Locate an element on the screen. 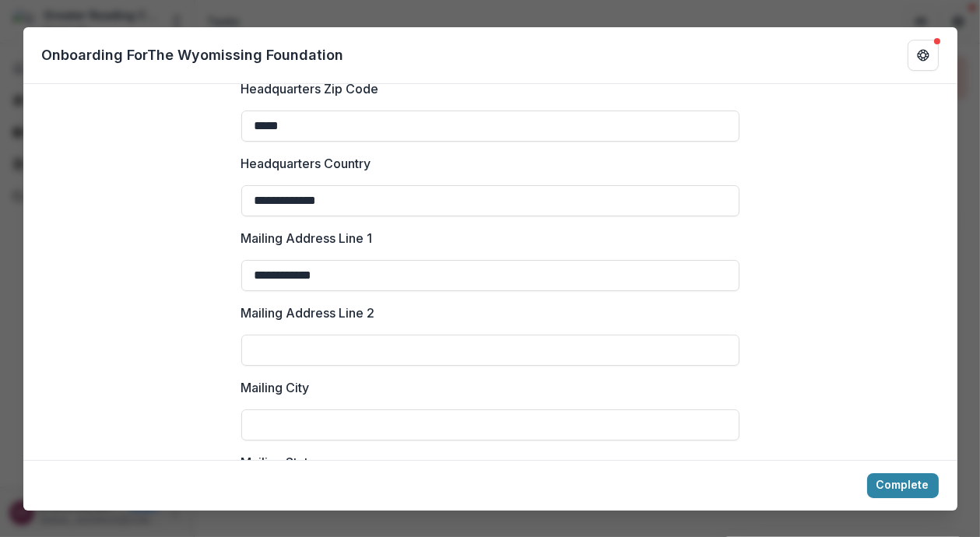 This screenshot has height=537, width=980. p: Headquarters Zip Code is located at coordinates (310, 89).